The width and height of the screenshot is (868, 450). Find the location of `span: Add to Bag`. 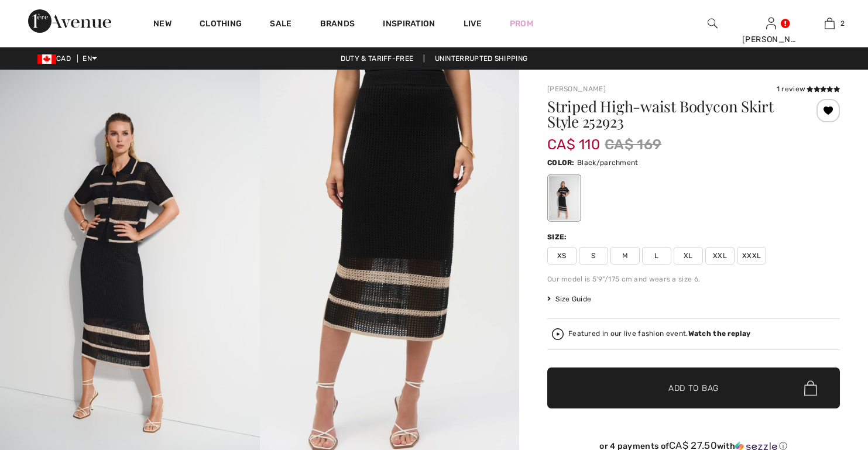

span: Add to Bag is located at coordinates (694, 388).